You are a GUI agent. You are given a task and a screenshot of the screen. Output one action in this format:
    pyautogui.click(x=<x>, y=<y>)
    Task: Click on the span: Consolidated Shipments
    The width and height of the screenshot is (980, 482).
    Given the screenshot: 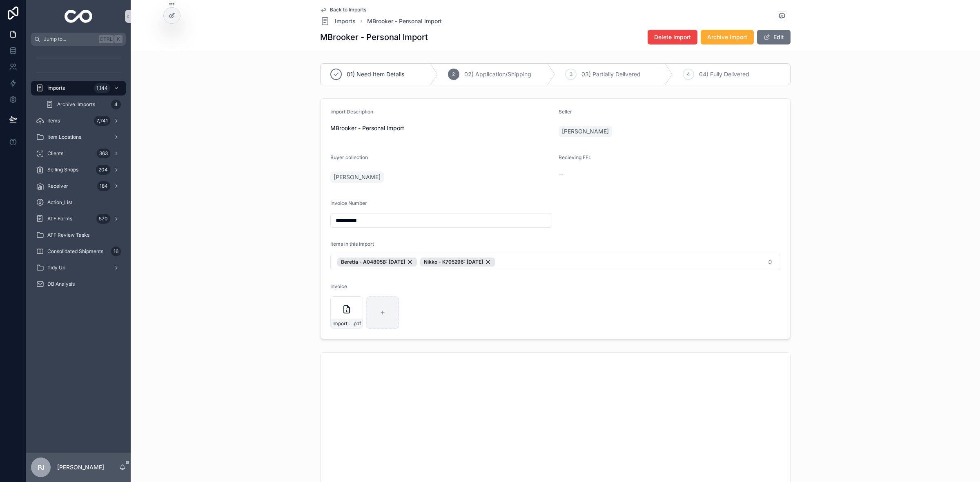 What is the action you would take?
    pyautogui.click(x=75, y=252)
    